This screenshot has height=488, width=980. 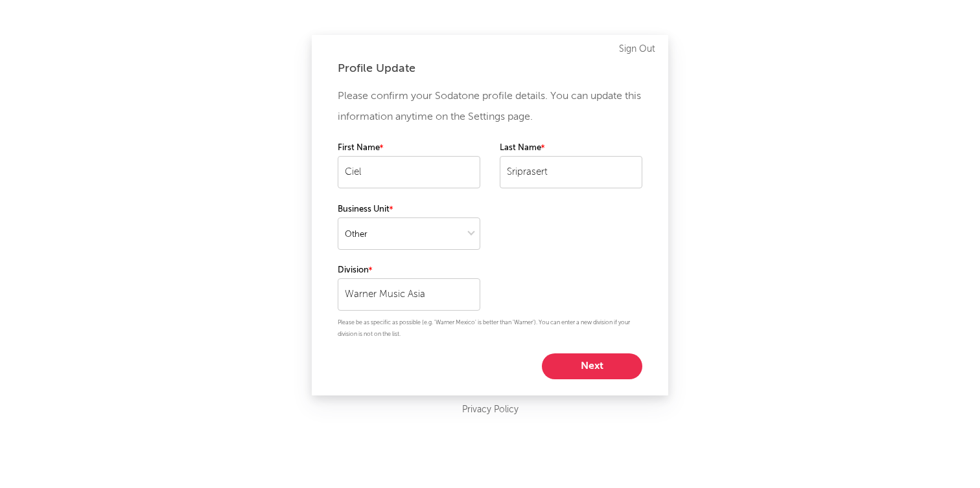 What do you see at coordinates (637, 49) in the screenshot?
I see `a: Sign Out` at bounding box center [637, 49].